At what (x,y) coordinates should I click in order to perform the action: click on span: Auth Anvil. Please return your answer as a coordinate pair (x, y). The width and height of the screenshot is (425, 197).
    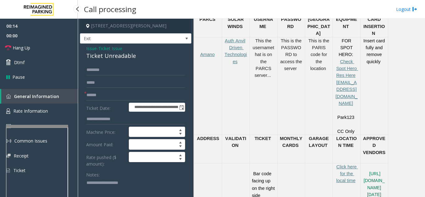
    Looking at the image, I should click on (235, 41).